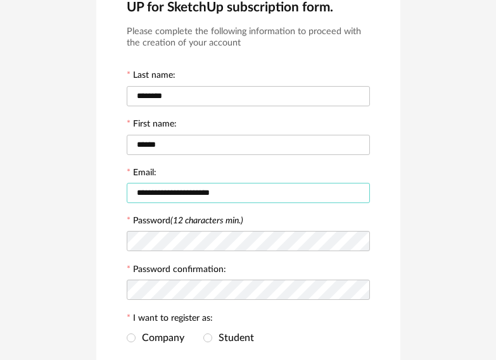  I want to click on span: Student, so click(233, 338).